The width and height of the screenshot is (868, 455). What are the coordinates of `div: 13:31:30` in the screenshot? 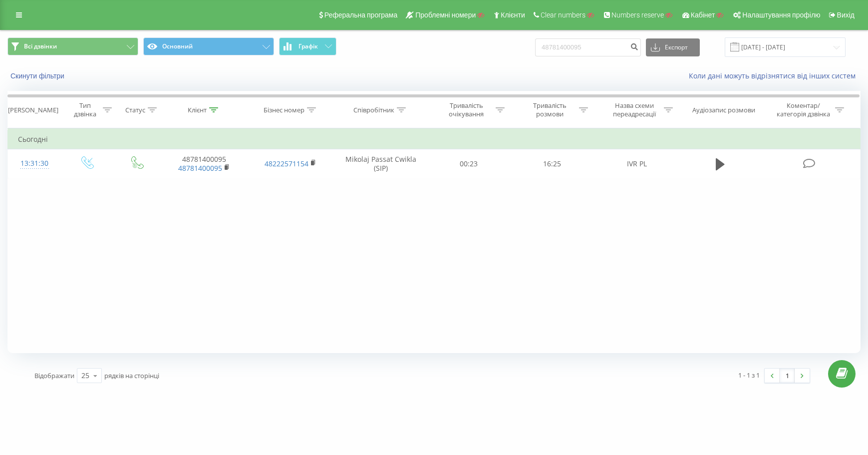 It's located at (34, 163).